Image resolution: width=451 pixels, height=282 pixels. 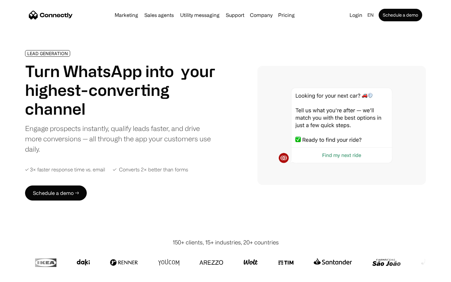 What do you see at coordinates (126, 15) in the screenshot?
I see `a: Marketing` at bounding box center [126, 15].